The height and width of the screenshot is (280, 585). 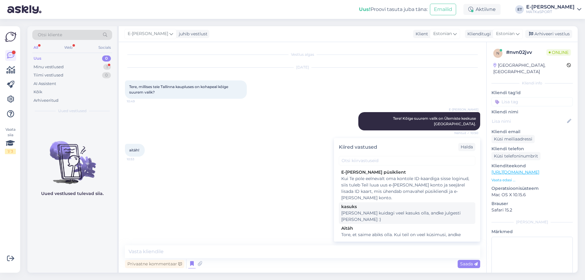 What do you see at coordinates (154, 264) in the screenshot?
I see `div: Privaatne kommentaar` at bounding box center [154, 264].